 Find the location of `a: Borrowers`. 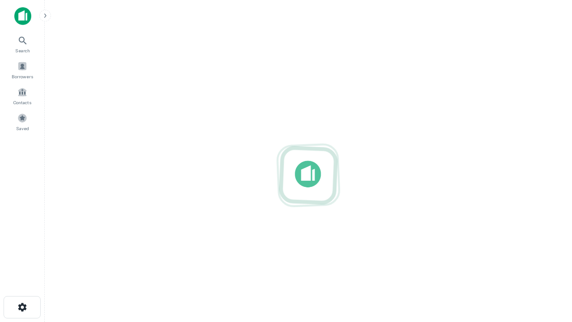

a: Borrowers is located at coordinates (22, 70).